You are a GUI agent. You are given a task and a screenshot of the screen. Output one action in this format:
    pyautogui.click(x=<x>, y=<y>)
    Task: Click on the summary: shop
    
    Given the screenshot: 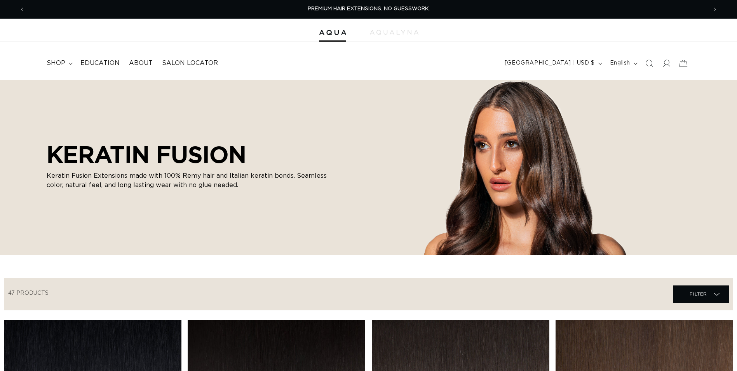 What is the action you would take?
    pyautogui.click(x=59, y=63)
    